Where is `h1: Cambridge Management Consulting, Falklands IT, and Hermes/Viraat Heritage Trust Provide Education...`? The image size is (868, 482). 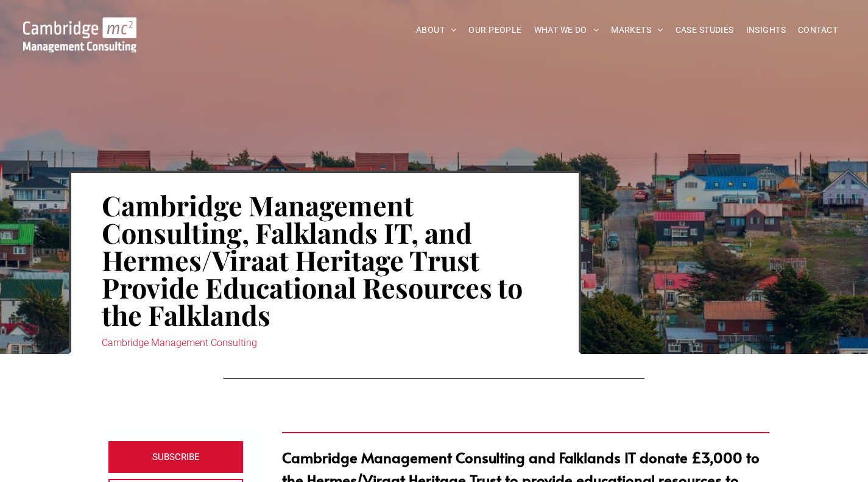
h1: Cambridge Management Consulting, Falklands IT, and Hermes/Viraat Heritage Trust Provide Education... is located at coordinates (325, 260).